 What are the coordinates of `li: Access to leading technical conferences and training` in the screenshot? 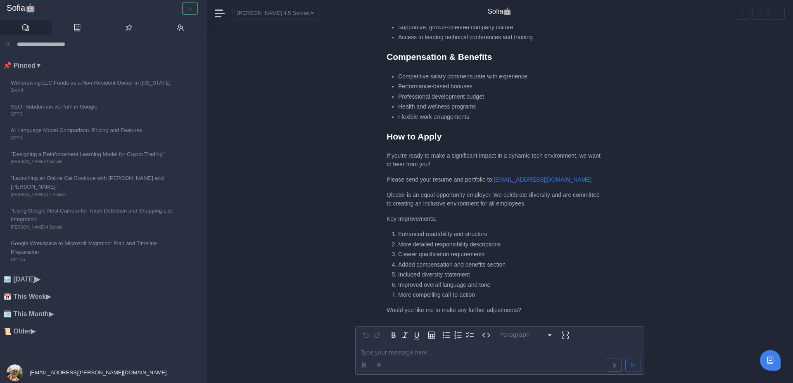 It's located at (502, 37).